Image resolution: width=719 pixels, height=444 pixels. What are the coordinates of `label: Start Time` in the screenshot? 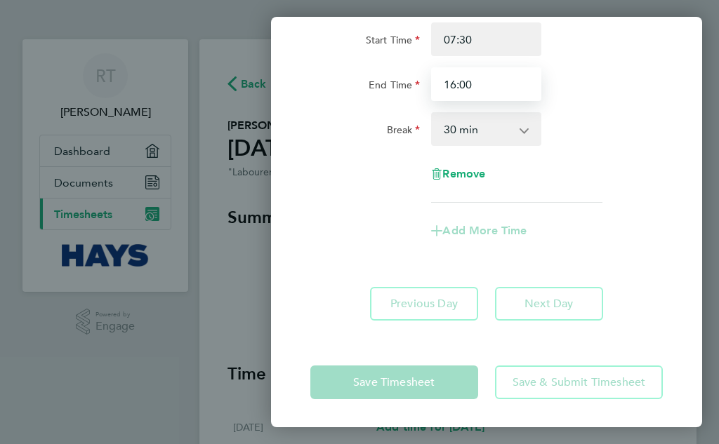 It's located at (393, 42).